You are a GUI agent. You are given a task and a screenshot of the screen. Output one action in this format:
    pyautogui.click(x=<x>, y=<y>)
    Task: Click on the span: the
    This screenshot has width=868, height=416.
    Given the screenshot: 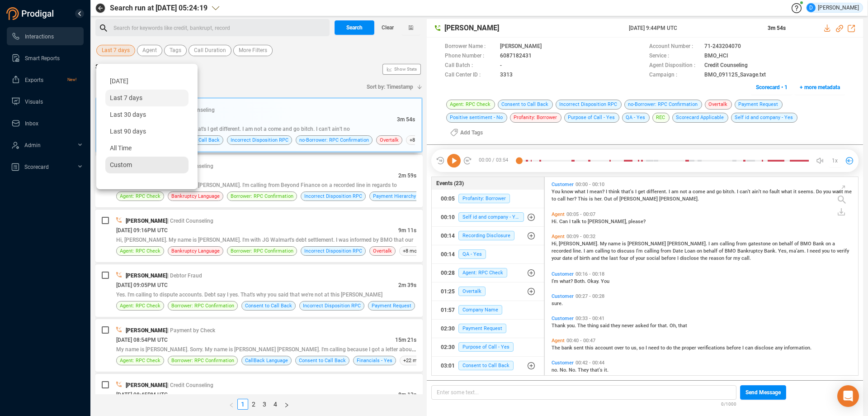 What is the action you would take?
    pyautogui.click(x=704, y=258)
    